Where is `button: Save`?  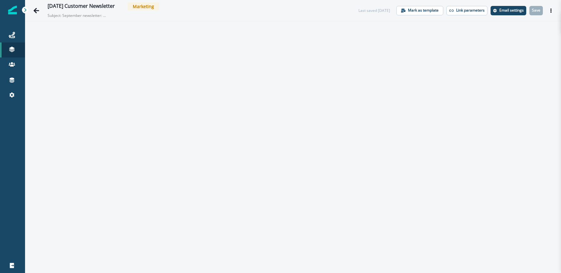
button: Save is located at coordinates (536, 11).